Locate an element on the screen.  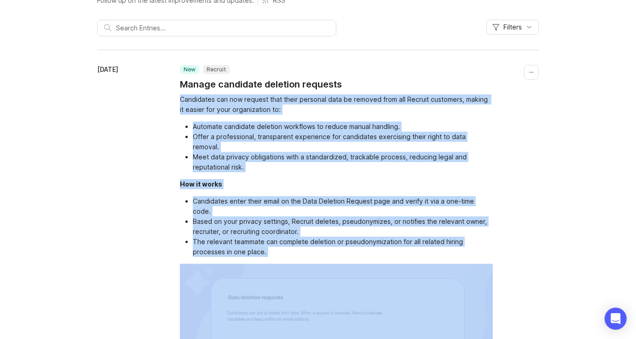
div: Open Intercom Messenger is located at coordinates (615, 318).